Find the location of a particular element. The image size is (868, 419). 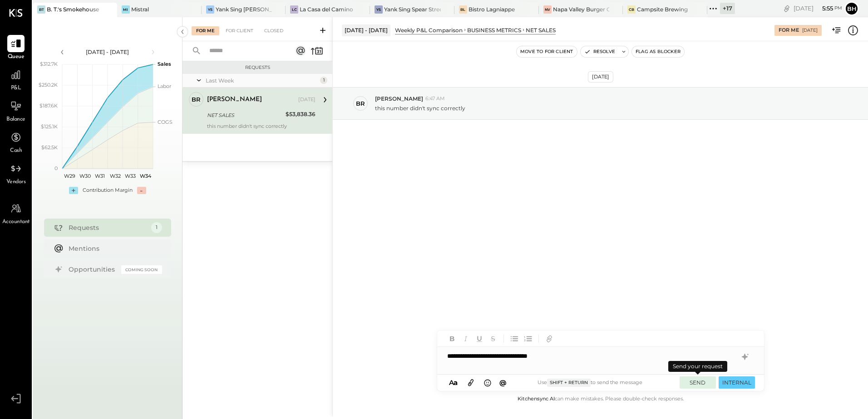

text: $312.7K is located at coordinates (49, 64).